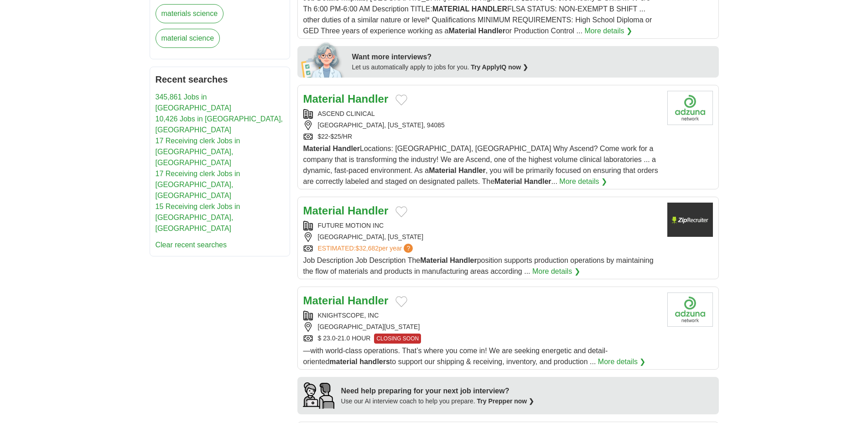  Describe the element at coordinates (189, 13) in the screenshot. I see `a: materials science` at that location.